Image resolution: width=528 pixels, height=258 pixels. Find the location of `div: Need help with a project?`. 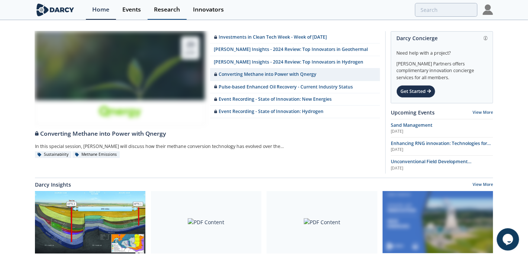

div: Need help with a project? is located at coordinates (442, 51).